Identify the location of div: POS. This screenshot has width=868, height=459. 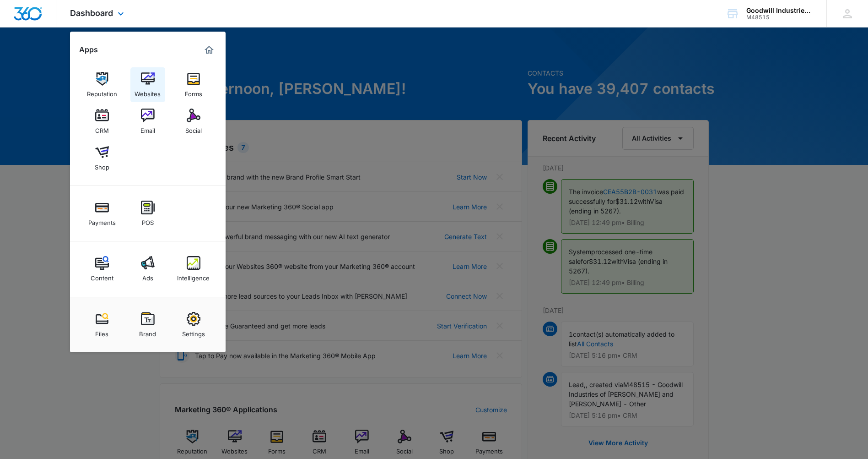
(148, 221).